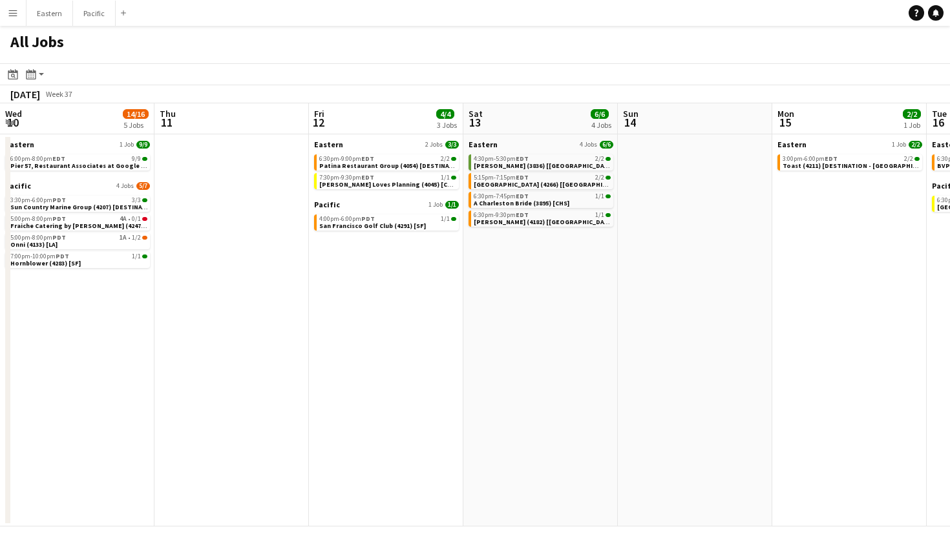  What do you see at coordinates (346, 159) in the screenshot?
I see `span: 6:30pm-9:00pm` at bounding box center [346, 159].